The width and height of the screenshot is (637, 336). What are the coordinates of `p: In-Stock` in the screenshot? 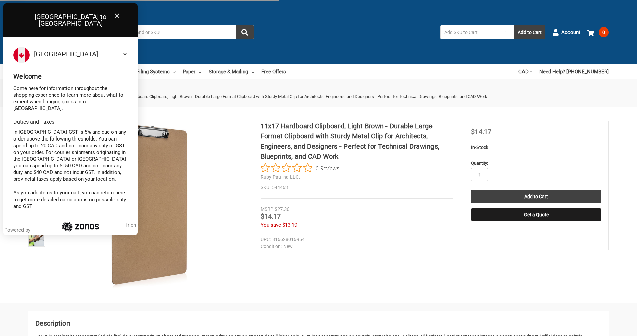 It's located at (536, 147).